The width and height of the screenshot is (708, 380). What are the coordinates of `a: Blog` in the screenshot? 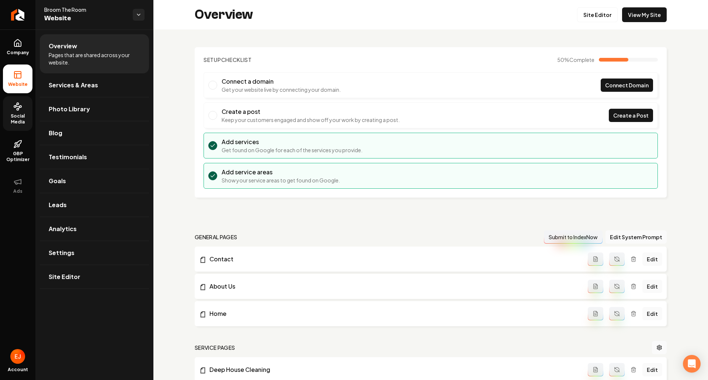 It's located at (94, 133).